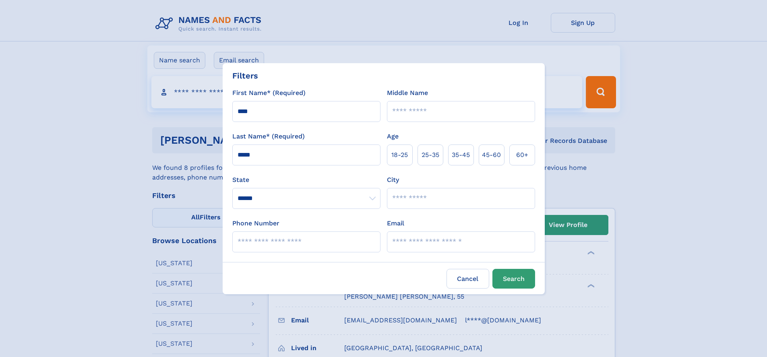 Image resolution: width=767 pixels, height=357 pixels. Describe the element at coordinates (400, 155) in the screenshot. I see `span: 18‑25` at that location.